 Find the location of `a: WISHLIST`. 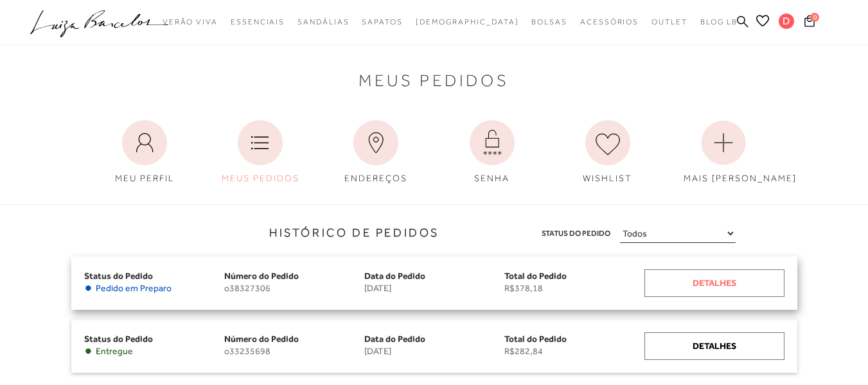

a: WISHLIST is located at coordinates (608, 152).